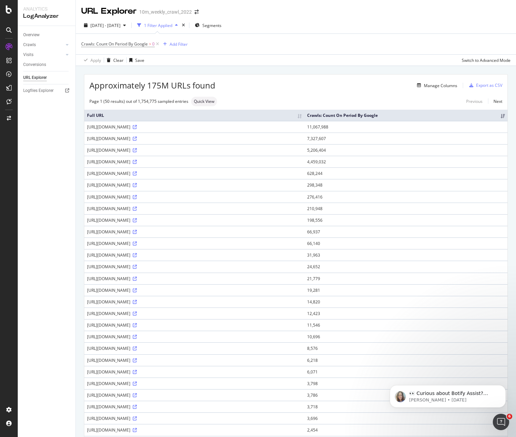 Image resolution: width=516 pixels, height=437 pixels. Describe the element at coordinates (406, 127) in the screenshot. I see `td: 11,067,988` at that location.